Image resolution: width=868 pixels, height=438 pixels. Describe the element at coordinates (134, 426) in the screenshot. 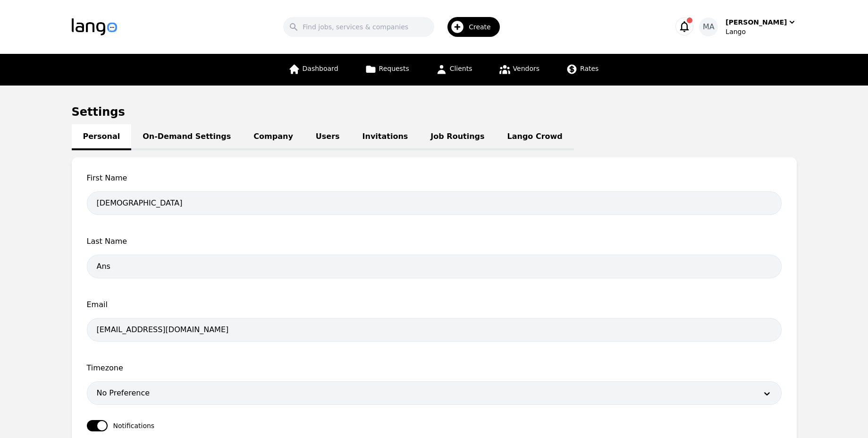

I see `span: Notifications` at that location.